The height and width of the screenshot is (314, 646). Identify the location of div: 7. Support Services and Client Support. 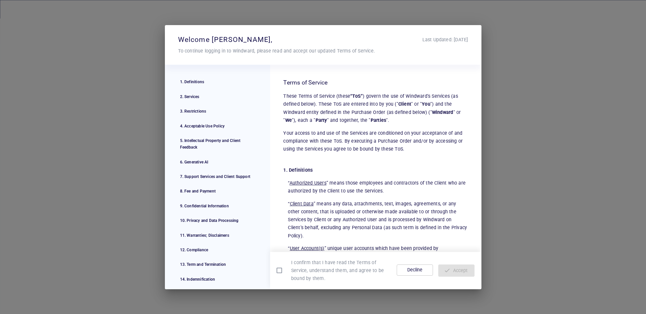
(218, 177).